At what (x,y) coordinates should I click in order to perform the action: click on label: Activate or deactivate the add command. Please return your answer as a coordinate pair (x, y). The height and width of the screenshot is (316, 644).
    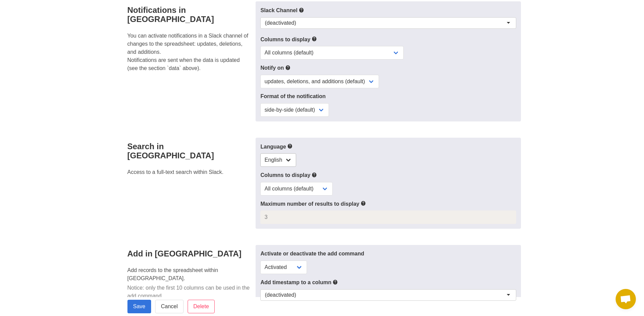
    Looking at the image, I should click on (388, 254).